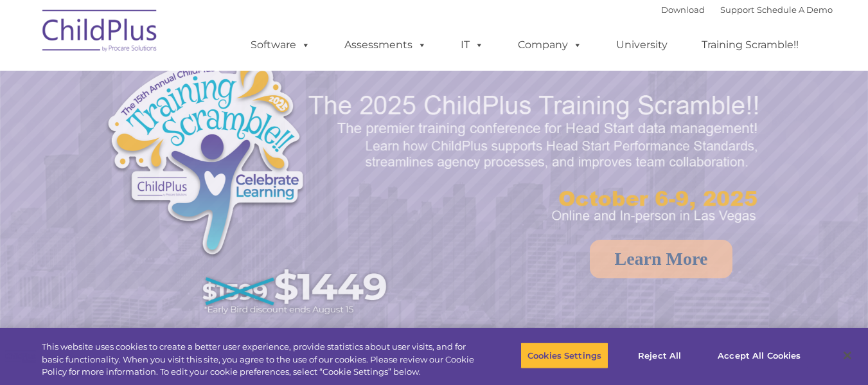 Image resolution: width=868 pixels, height=385 pixels. I want to click on button: Close, so click(848, 355).